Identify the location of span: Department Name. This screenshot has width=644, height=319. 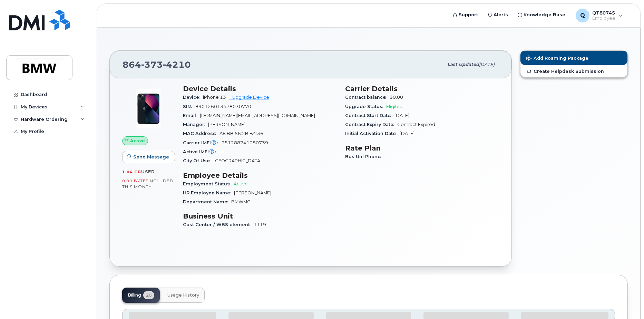
(207, 201).